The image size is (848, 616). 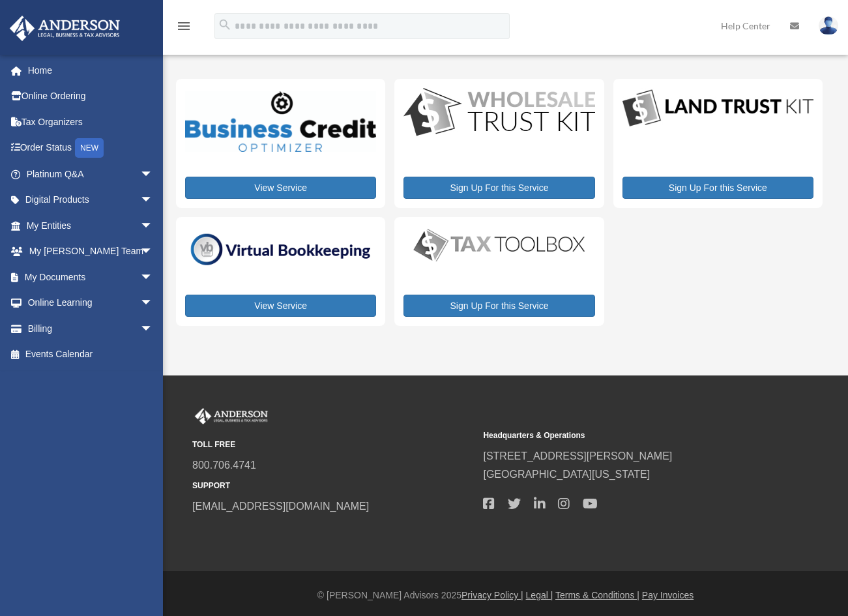 I want to click on a: Pay Invoices, so click(x=668, y=595).